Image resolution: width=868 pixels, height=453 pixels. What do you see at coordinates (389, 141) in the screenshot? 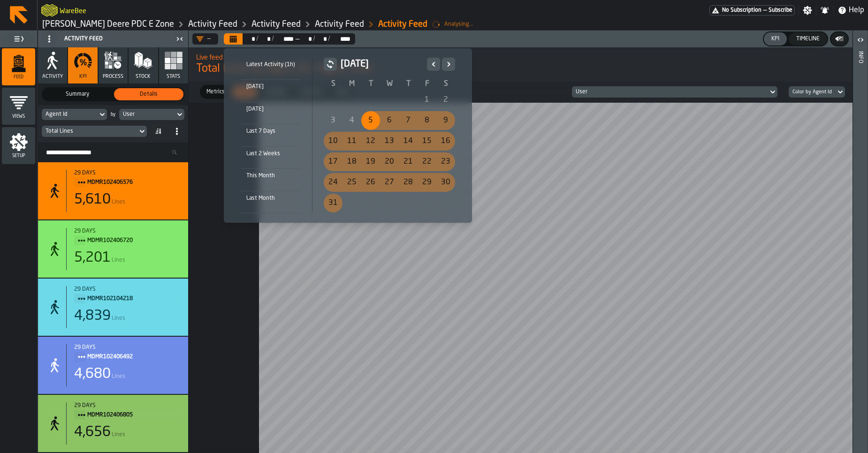
I see `div: 13` at bounding box center [389, 141].